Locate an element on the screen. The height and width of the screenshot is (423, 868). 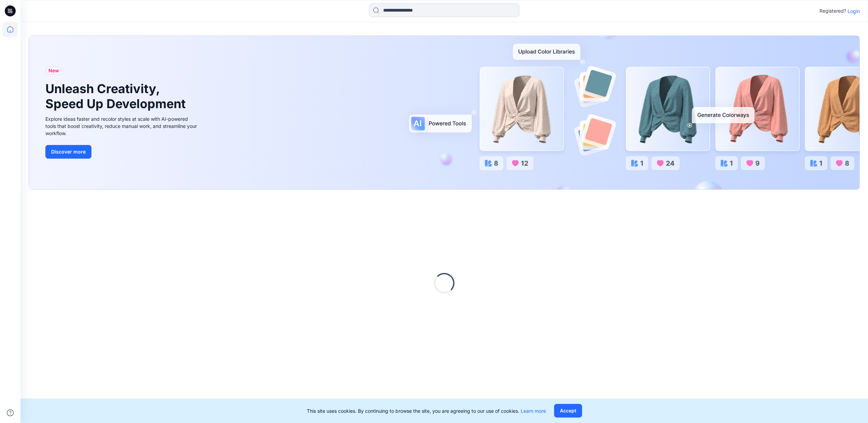
p: Login is located at coordinates (853, 11).